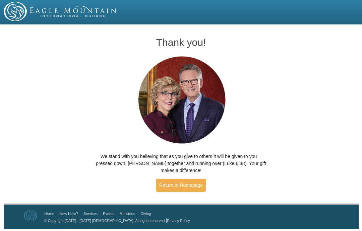 Image resolution: width=362 pixels, height=231 pixels. Describe the element at coordinates (145, 214) in the screenshot. I see `a: Giving` at that location.